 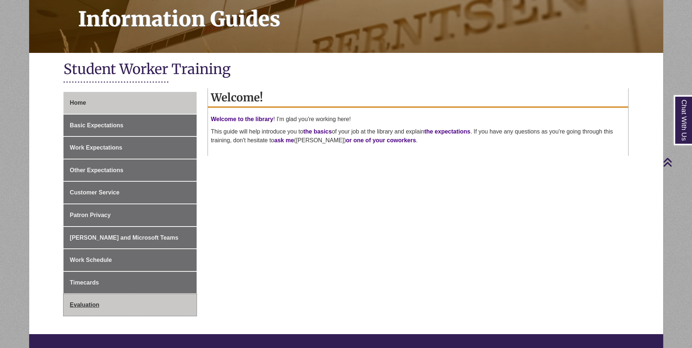 I want to click on h1: Student Worker Training, so click(x=346, y=70).